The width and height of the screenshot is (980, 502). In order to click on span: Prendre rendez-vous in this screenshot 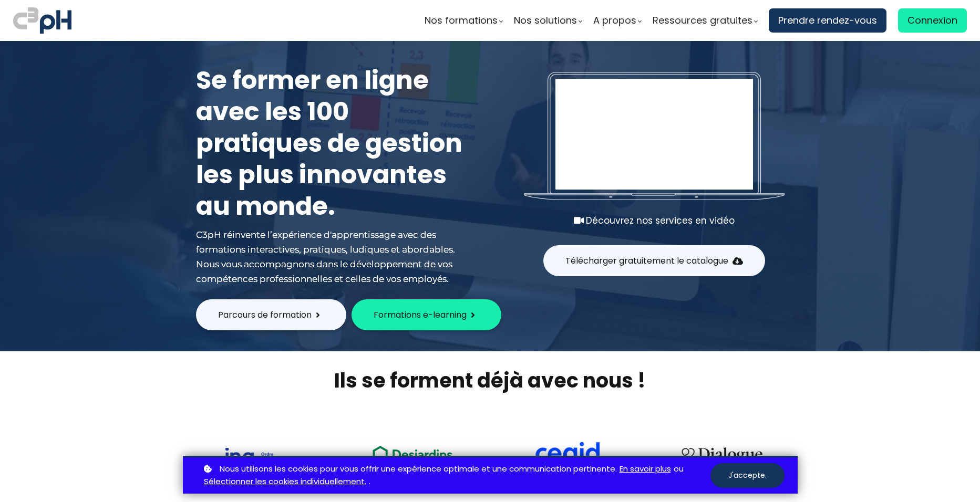, I will do `click(828, 21)`.